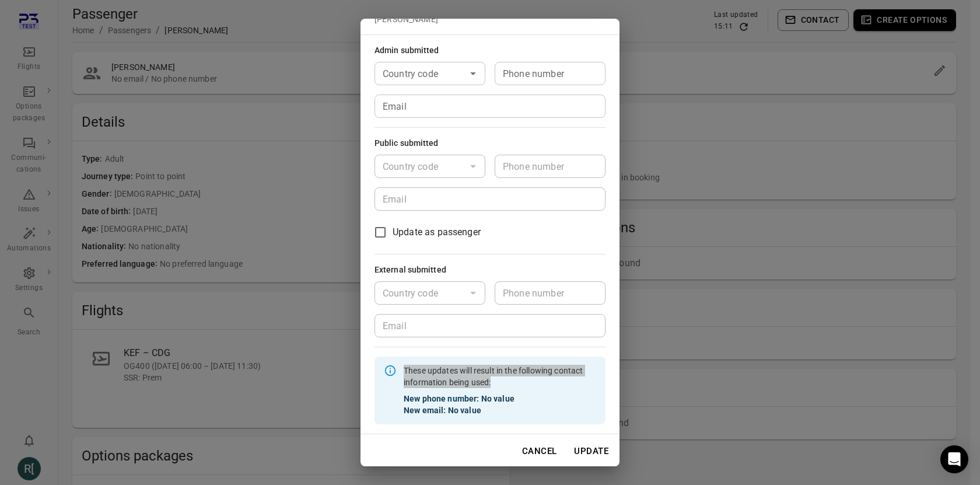  I want to click on button: Open, so click(473, 74).